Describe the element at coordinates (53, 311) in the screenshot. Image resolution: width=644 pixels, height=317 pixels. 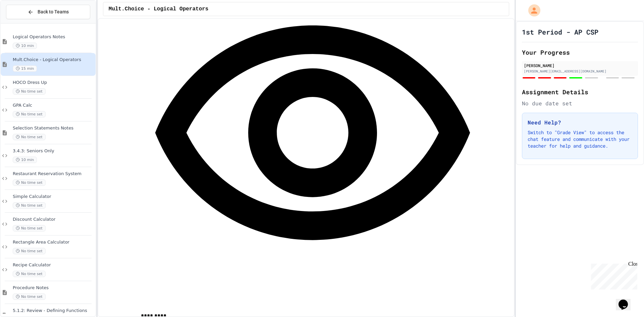
I see `span: 5.1.2: Review - Defining Functions` at that location.